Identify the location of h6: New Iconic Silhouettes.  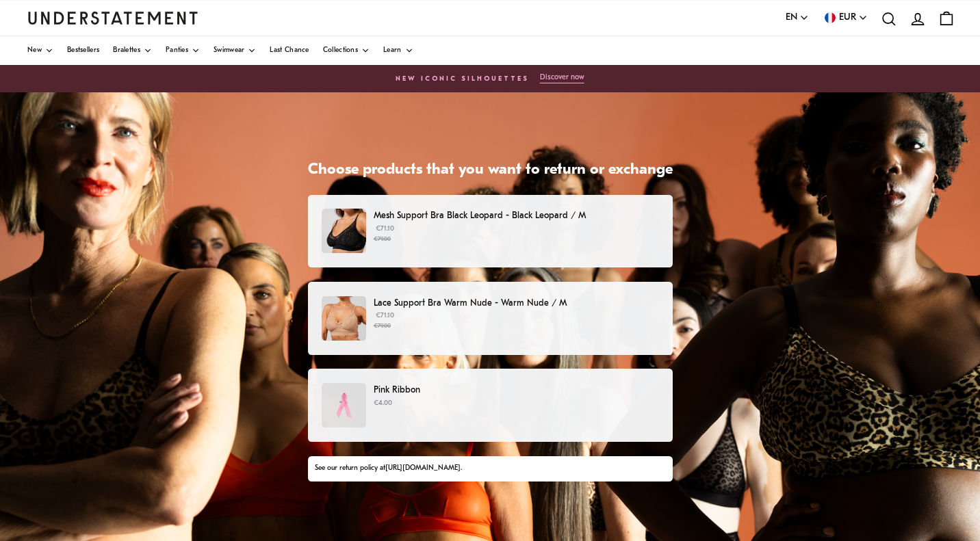
(462, 80).